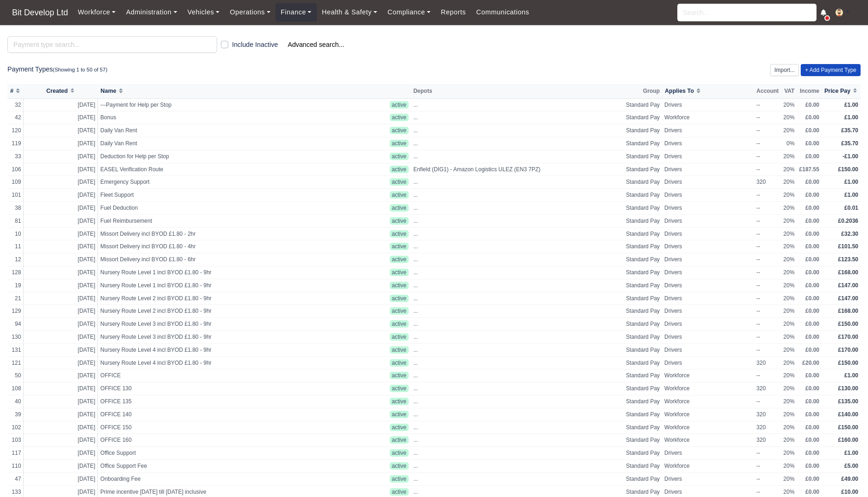 The height and width of the screenshot is (497, 868). What do you see at coordinates (15, 260) in the screenshot?
I see `td: 12` at bounding box center [15, 260].